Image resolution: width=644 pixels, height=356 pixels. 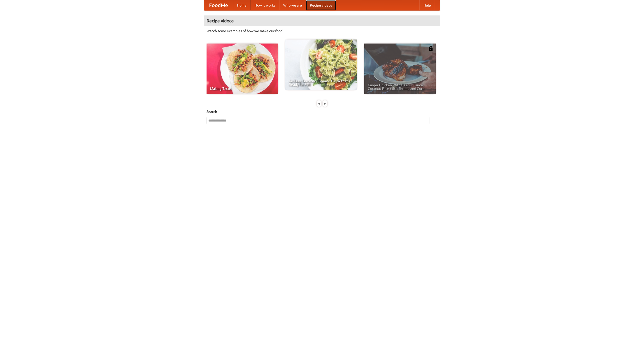 I want to click on a: FoodMe, so click(x=218, y=6).